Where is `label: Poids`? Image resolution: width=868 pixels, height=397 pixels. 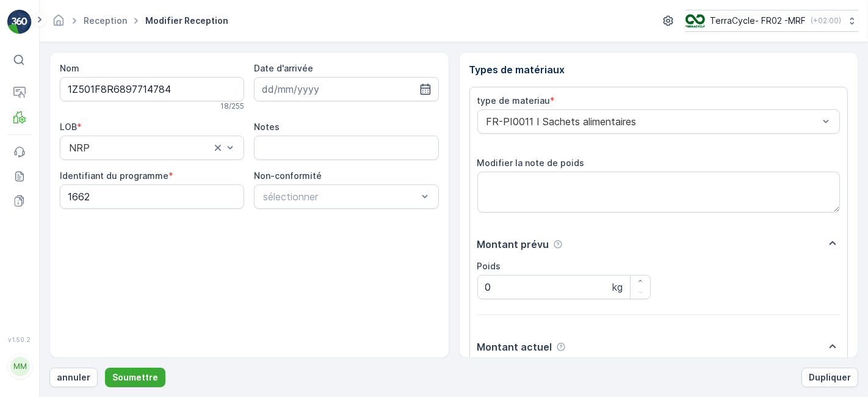 label: Poids is located at coordinates (489, 266).